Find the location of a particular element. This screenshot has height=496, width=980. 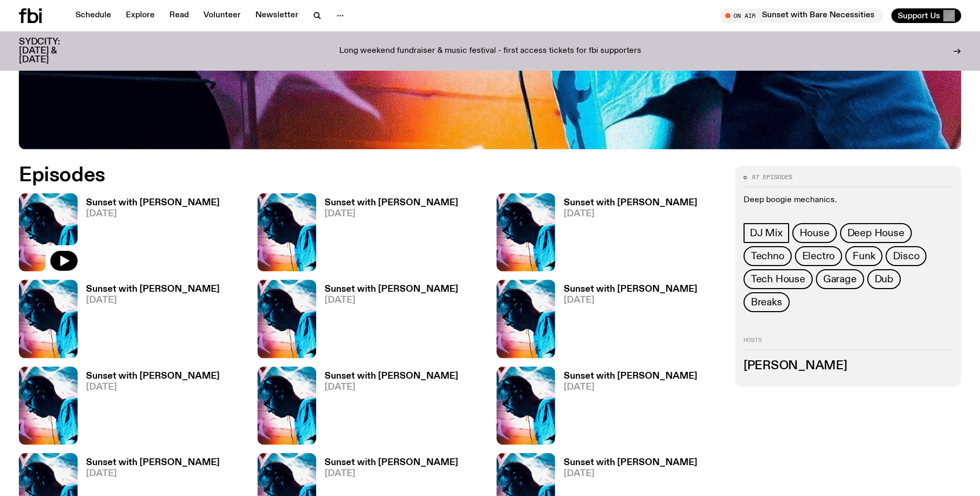

h2: Hosts is located at coordinates (848, 344).